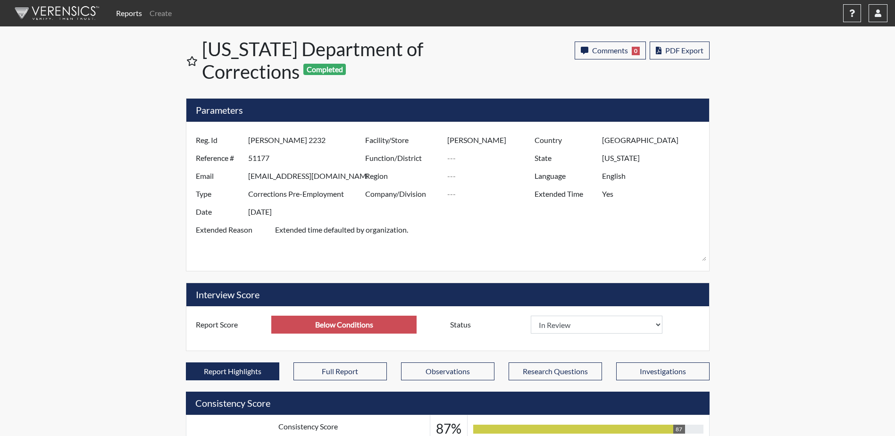 The image size is (895, 436). I want to click on label: Type, so click(218, 194).